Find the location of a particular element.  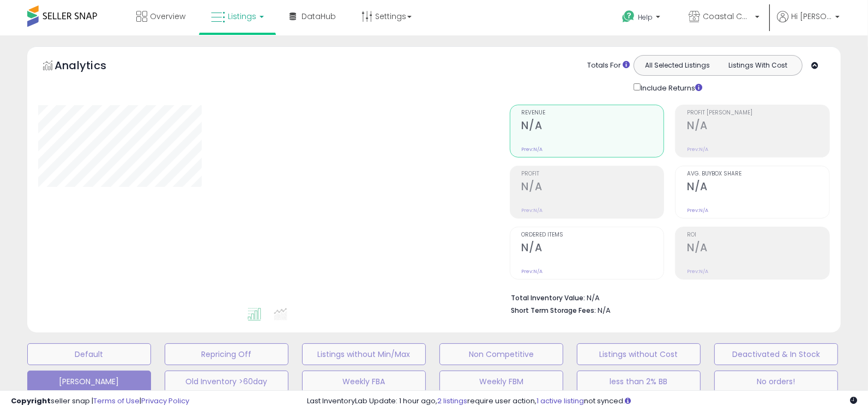

b: Short Term Storage Fees: is located at coordinates (554, 310).